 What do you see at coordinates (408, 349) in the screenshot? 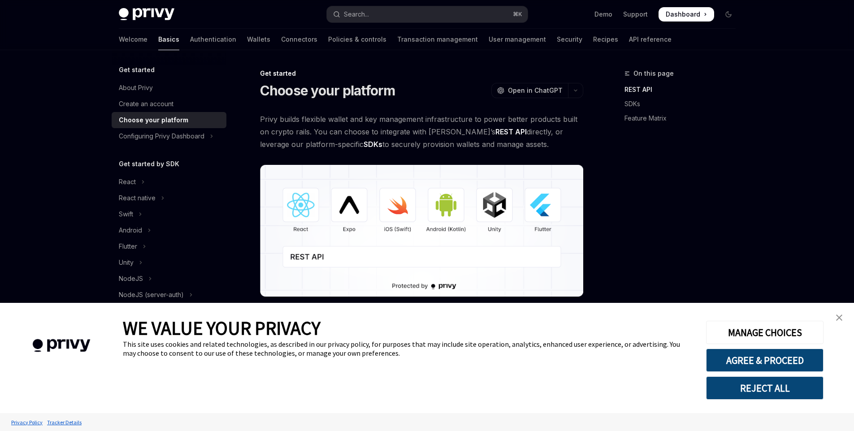
I see `div: This site uses cookies and related technologies, as described in our privacy policy, for purposes...` at bounding box center [408, 349].